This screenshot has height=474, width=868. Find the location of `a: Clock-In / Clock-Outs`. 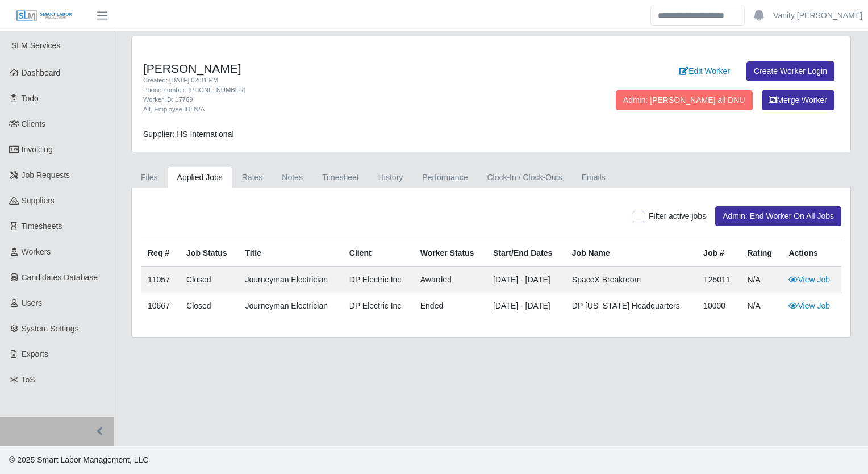

a: Clock-In / Clock-Outs is located at coordinates (524, 177).